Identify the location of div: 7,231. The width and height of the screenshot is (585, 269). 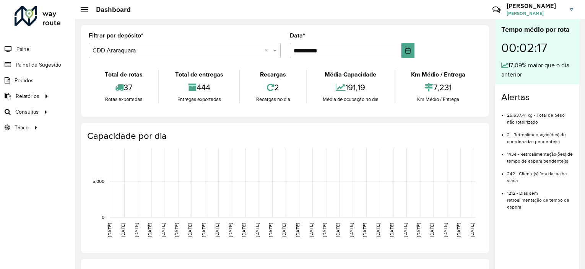
(438, 87).